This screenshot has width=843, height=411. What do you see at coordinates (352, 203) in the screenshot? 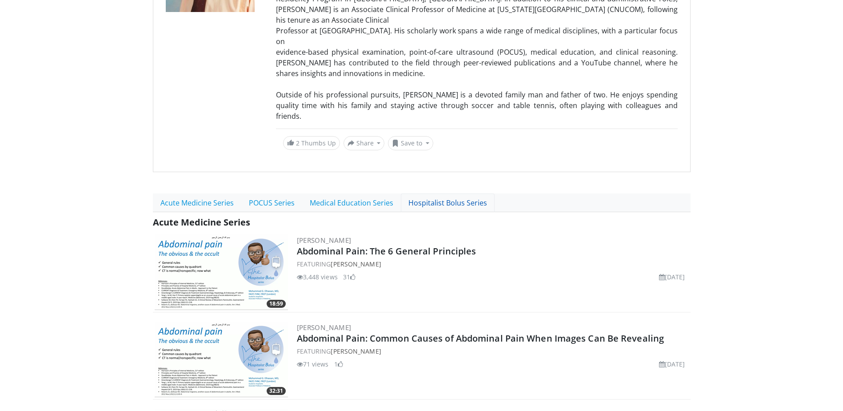
I see `a: Medical Education Series` at bounding box center [352, 203].